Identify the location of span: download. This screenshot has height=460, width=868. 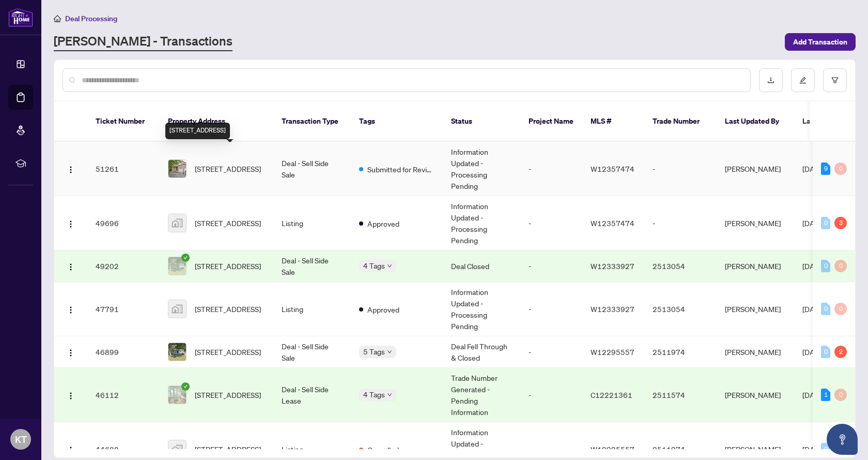
(771, 80).